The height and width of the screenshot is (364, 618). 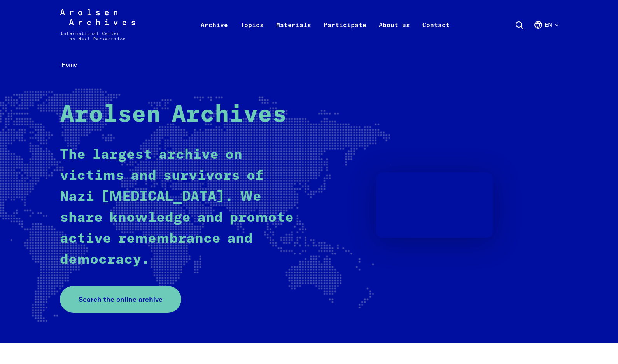 I want to click on nav: Primary, so click(x=326, y=25).